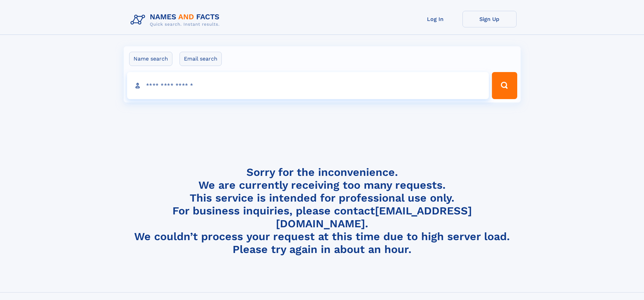  Describe the element at coordinates (435, 19) in the screenshot. I see `a: Log In` at that location.